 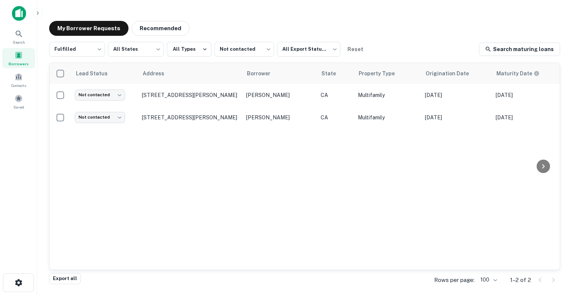 I want to click on th: Address, so click(x=190, y=73).